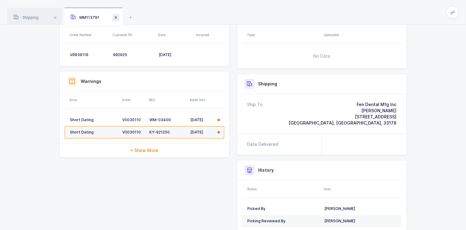 The height and width of the screenshot is (230, 466). Describe the element at coordinates (255, 114) in the screenshot. I see `div: Ship To` at that location.